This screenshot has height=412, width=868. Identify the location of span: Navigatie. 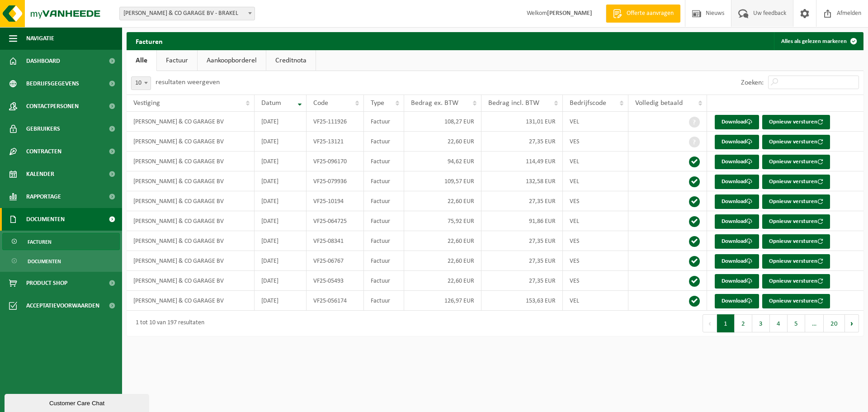
(40, 38).